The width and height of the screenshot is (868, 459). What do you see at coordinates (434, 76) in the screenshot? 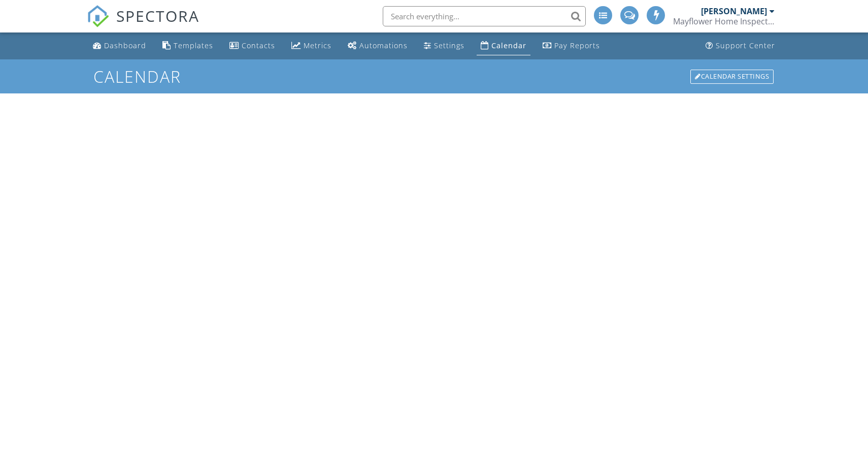
I see `h1: Calendar` at bounding box center [434, 76].